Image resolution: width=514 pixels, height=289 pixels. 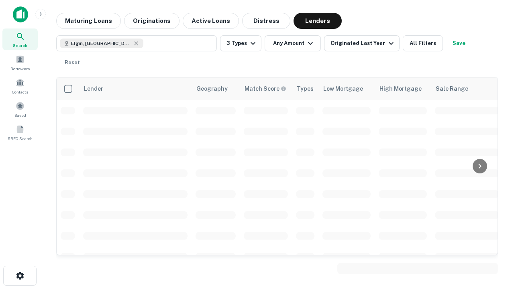 I want to click on a: Contacts, so click(x=20, y=86).